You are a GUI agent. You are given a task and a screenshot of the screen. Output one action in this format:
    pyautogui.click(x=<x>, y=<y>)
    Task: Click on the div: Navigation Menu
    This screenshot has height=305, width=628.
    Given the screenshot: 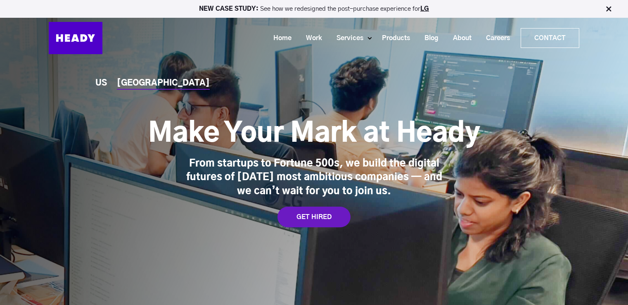 What is the action you would take?
    pyautogui.click(x=345, y=38)
    